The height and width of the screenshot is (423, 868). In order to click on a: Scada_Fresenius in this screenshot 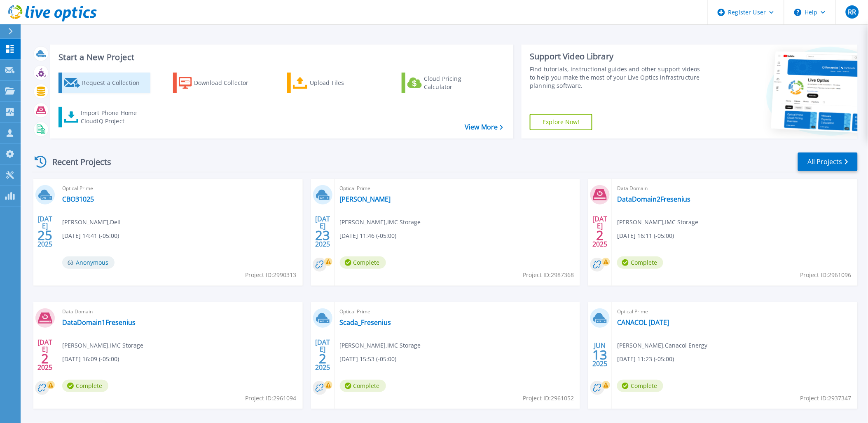, I will do `click(365, 323)`.